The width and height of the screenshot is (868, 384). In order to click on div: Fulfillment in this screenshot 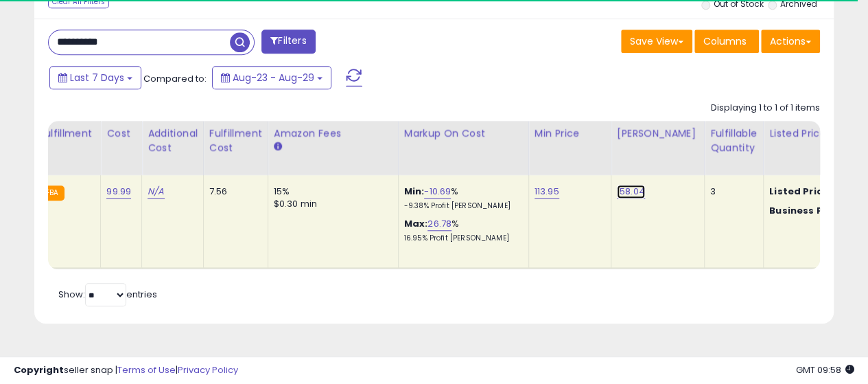, I will do `click(67, 133)`.